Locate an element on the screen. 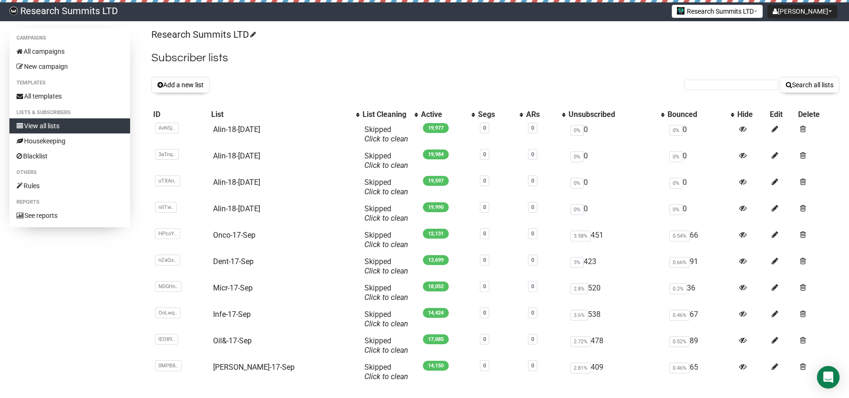 The width and height of the screenshot is (849, 398). td: 409 is located at coordinates (615, 372).